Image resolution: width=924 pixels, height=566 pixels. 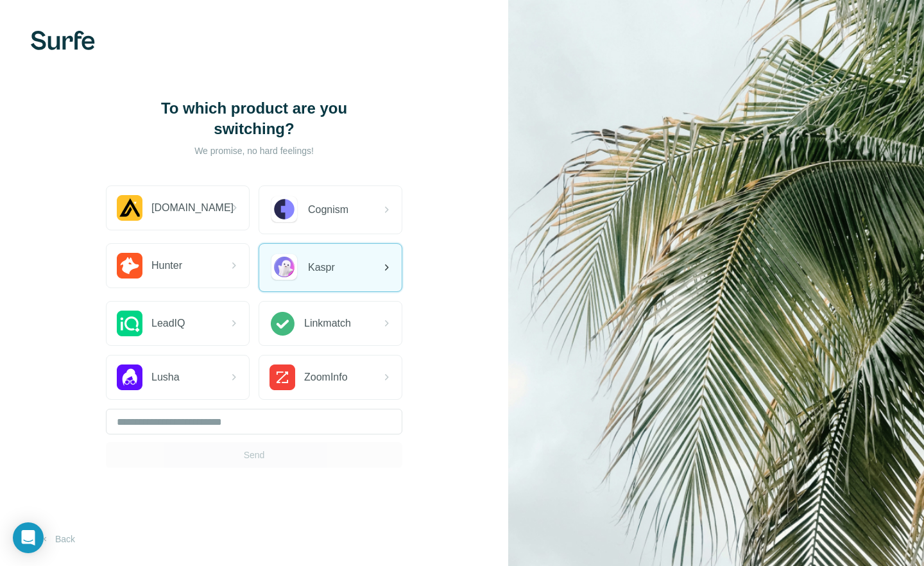 What do you see at coordinates (322, 268) in the screenshot?
I see `span: Kaspr` at bounding box center [322, 268].